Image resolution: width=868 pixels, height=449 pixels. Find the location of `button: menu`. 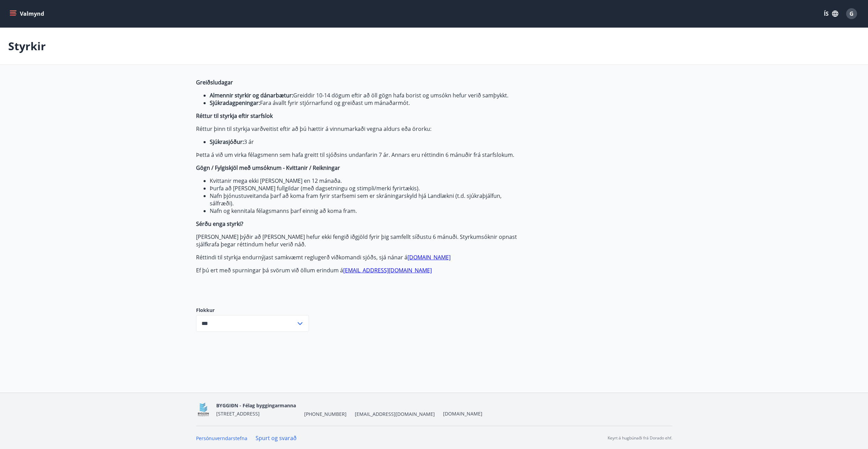

button: menu is located at coordinates (28, 14).